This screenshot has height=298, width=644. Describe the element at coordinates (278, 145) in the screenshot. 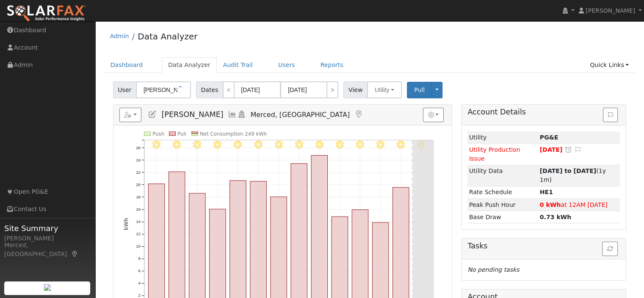

I see `i: 9/02 - Clear` at that location.